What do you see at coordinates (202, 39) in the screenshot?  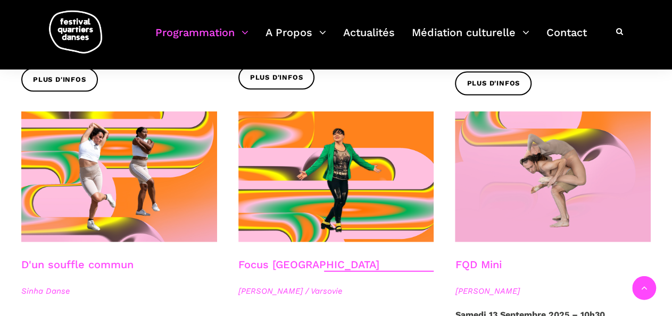 I see `a: Programmation` at bounding box center [202, 39].